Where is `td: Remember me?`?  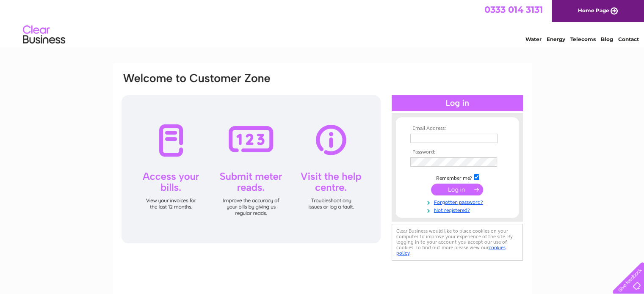
td: Remember me? is located at coordinates (457, 177).